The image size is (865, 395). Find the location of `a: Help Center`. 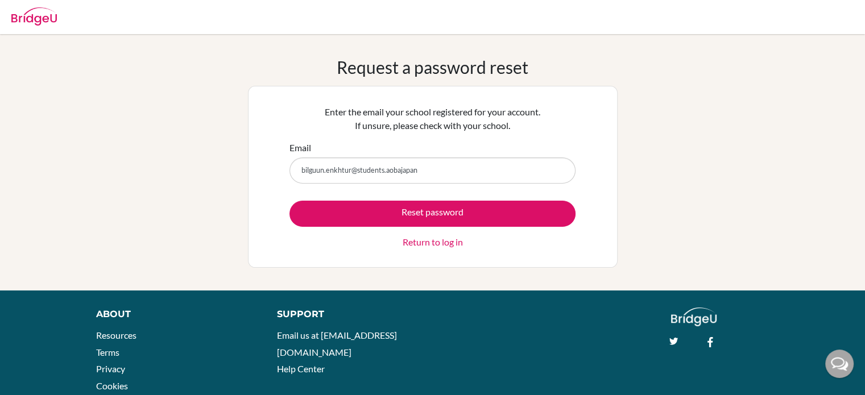

a: Help Center is located at coordinates (301, 369).